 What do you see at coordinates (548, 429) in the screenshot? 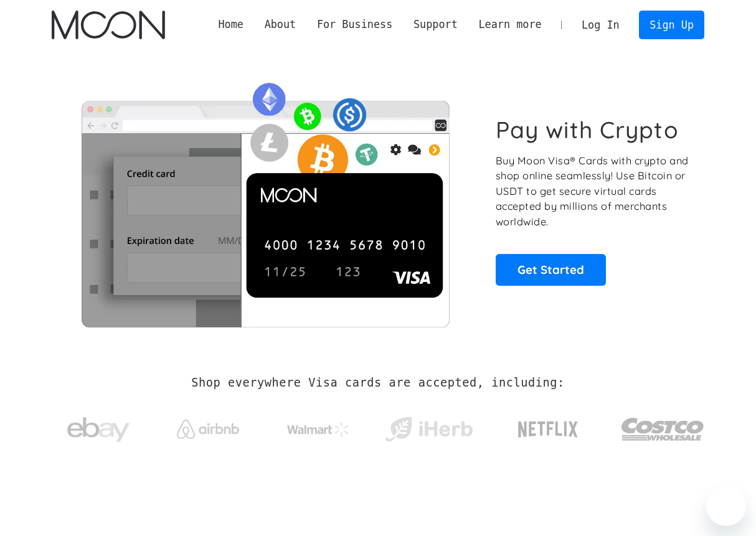
I see `img: Netflix` at bounding box center [548, 429].